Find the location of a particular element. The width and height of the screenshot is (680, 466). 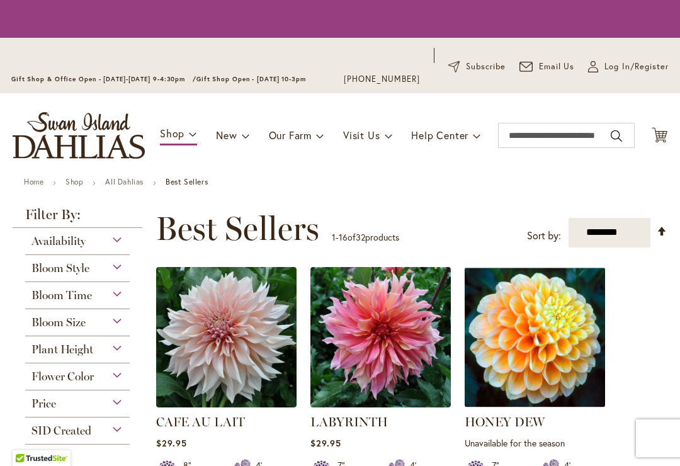

a: Labyrinth is located at coordinates (380, 404).